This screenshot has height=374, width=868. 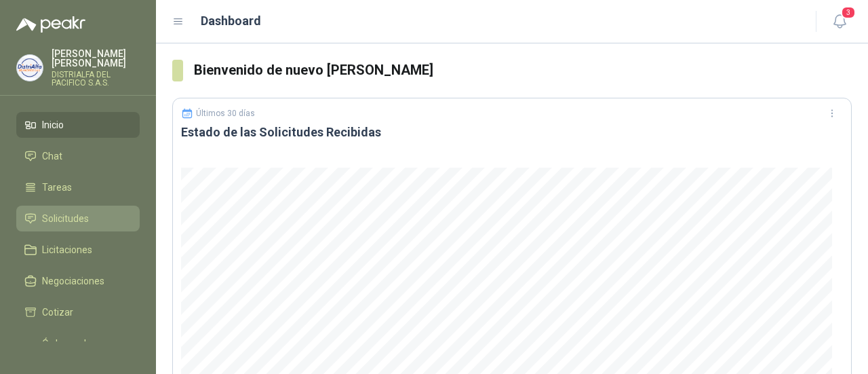 I want to click on span: 3, so click(x=848, y=12).